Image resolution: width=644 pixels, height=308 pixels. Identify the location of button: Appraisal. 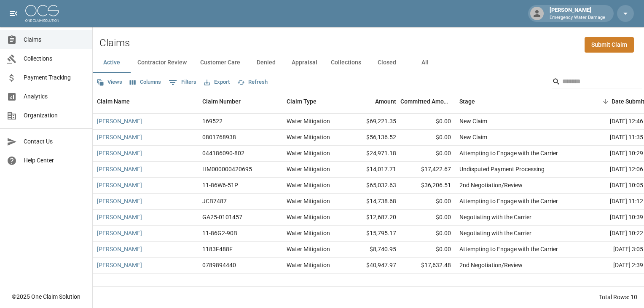
(304, 63).